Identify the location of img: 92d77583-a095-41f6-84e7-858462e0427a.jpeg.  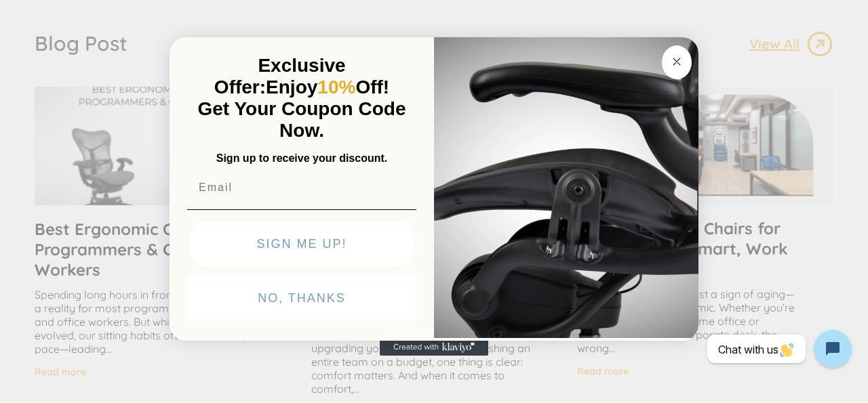
(566, 186).